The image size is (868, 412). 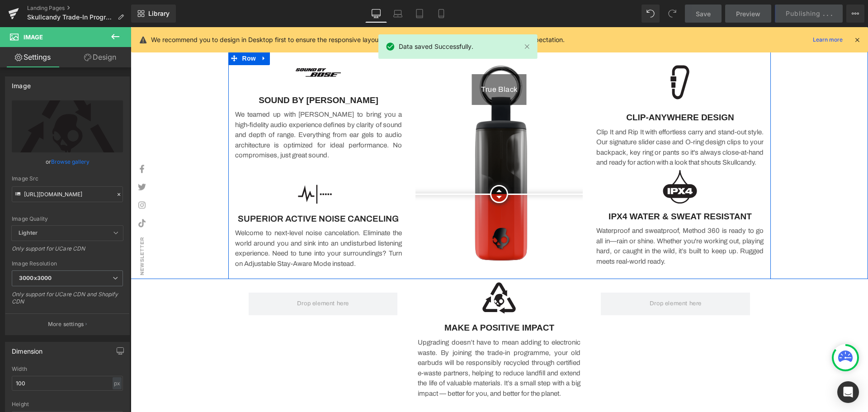 I want to click on b: 3000x3000, so click(x=35, y=277).